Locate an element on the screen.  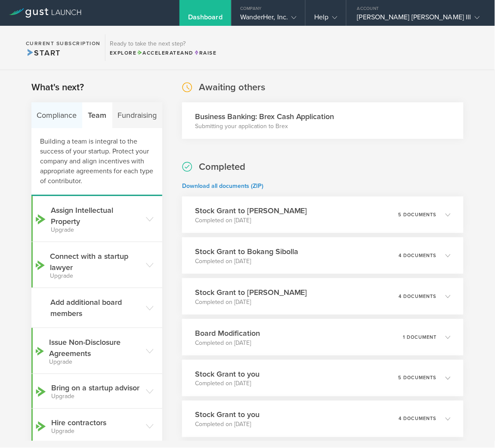
div: Ready to take the next step?ExploreAccelerateandRaise is located at coordinates (163, 48).